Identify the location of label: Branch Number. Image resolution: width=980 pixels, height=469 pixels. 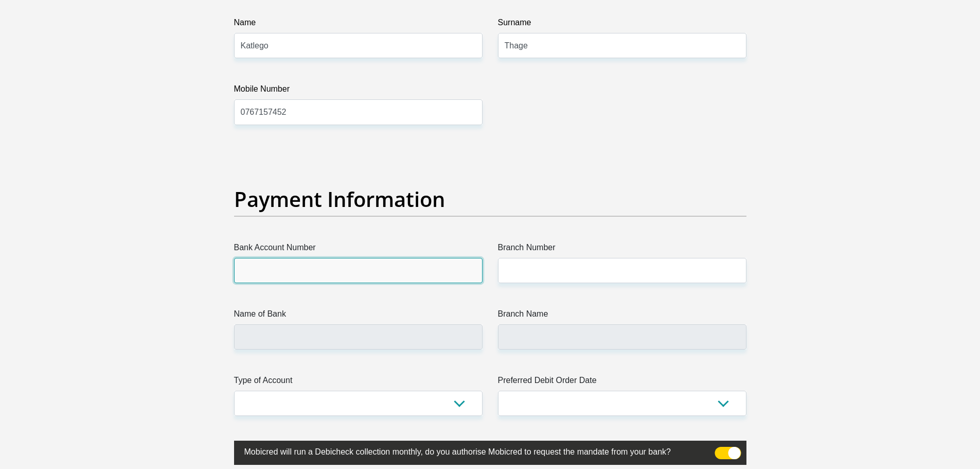
(622, 250).